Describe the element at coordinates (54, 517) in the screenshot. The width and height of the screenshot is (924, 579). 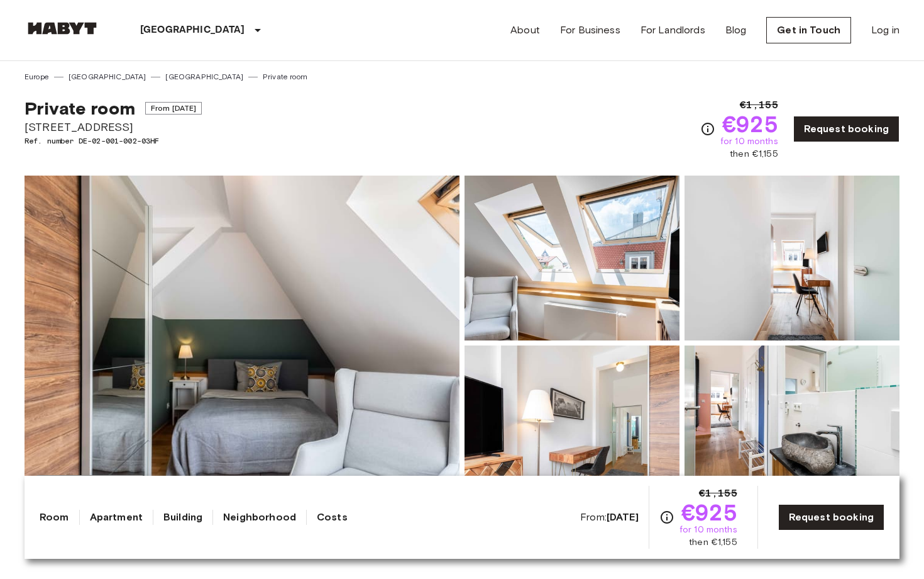
I see `a: Room` at that location.